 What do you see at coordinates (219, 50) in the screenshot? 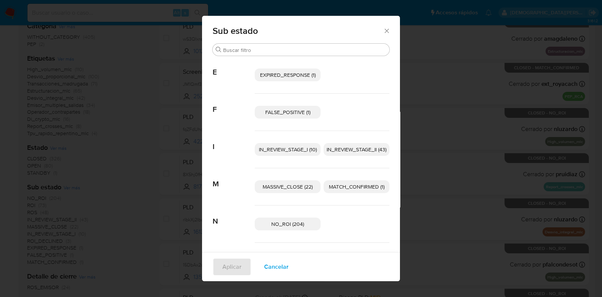
I see `button: Buscar` at bounding box center [219, 50].